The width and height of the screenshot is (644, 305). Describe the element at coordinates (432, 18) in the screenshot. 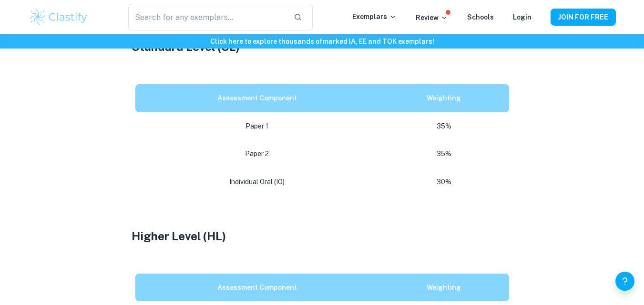

I see `p: Review` at that location.